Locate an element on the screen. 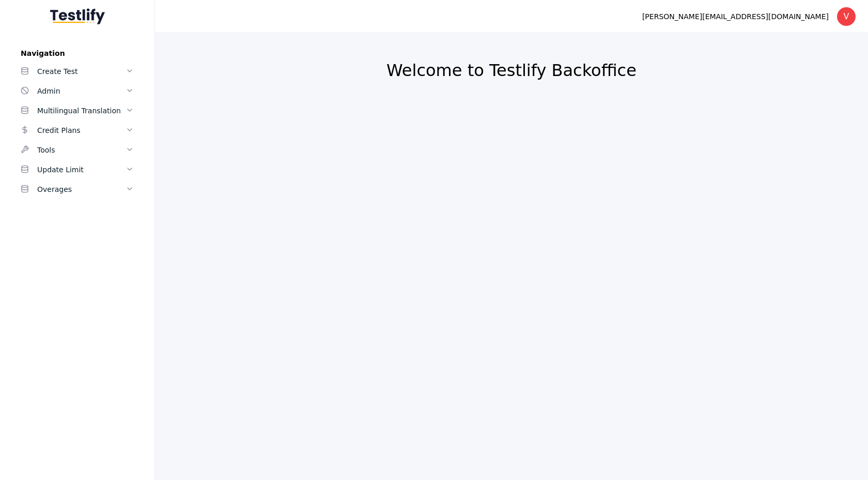 The width and height of the screenshot is (868, 480). label: Navigation is located at coordinates (77, 53).